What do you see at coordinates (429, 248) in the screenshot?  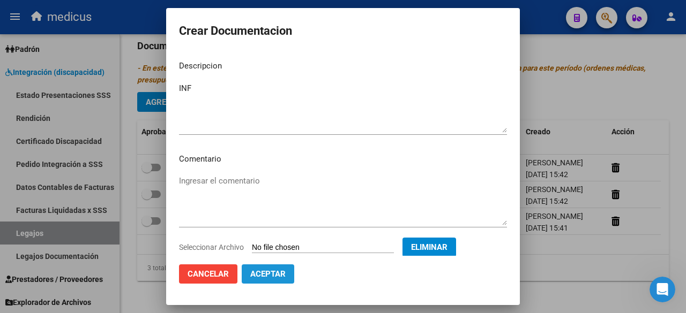 I see `button: Eliminar` at bounding box center [429, 248].